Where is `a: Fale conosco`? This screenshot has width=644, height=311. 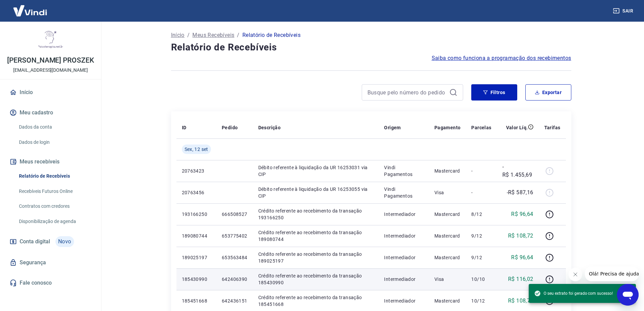
a: Fale conosco is located at coordinates (51, 283).